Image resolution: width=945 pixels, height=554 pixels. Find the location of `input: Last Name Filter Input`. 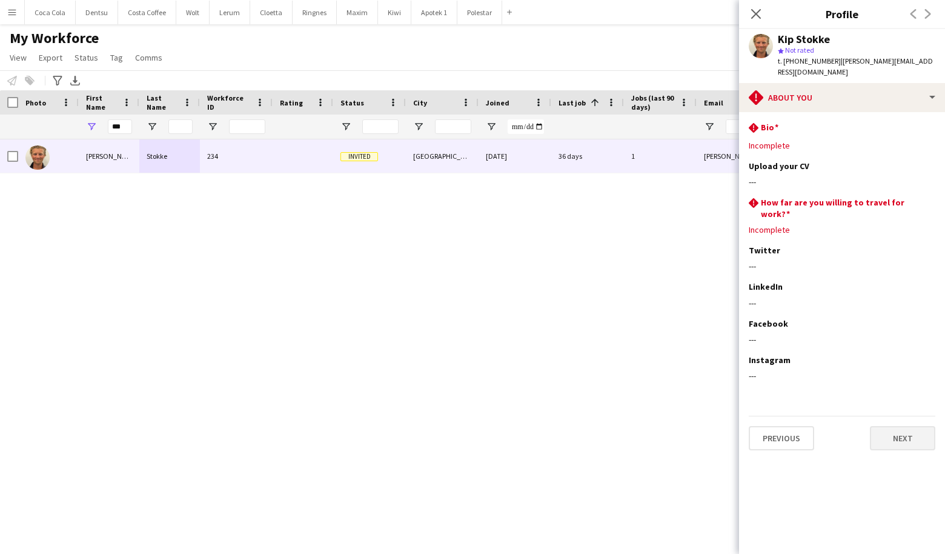

input: Last Name Filter Input is located at coordinates (181, 127).